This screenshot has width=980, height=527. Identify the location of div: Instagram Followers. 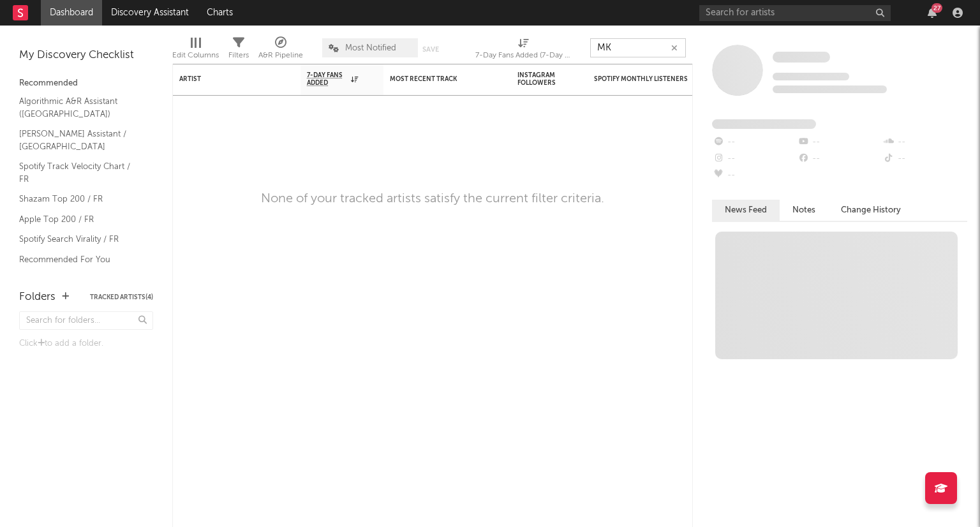
(540, 79).